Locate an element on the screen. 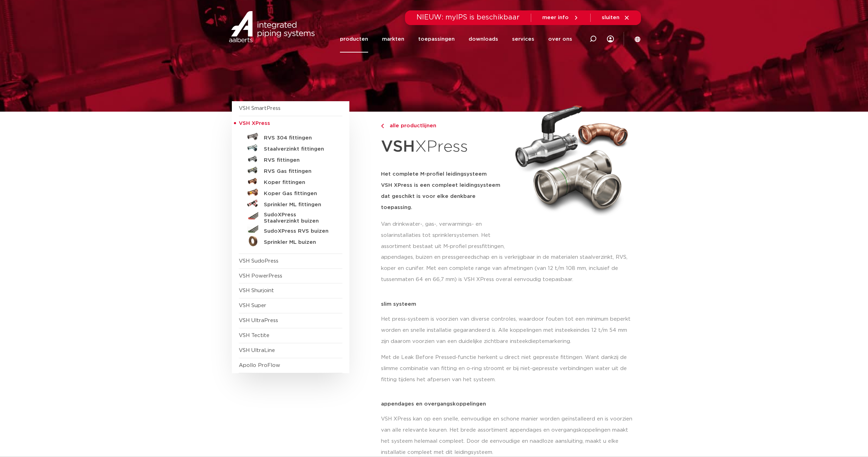 This screenshot has width=868, height=457. a: SudoXPress Staalverzinkt buizen is located at coordinates (290, 217).